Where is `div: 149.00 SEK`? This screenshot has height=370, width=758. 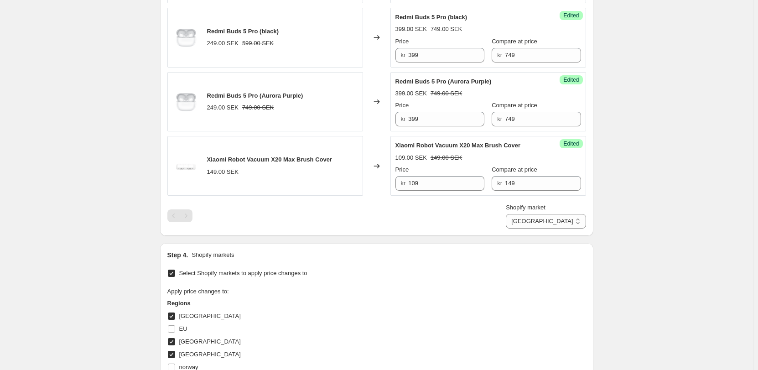 div: 149.00 SEK is located at coordinates (223, 172).